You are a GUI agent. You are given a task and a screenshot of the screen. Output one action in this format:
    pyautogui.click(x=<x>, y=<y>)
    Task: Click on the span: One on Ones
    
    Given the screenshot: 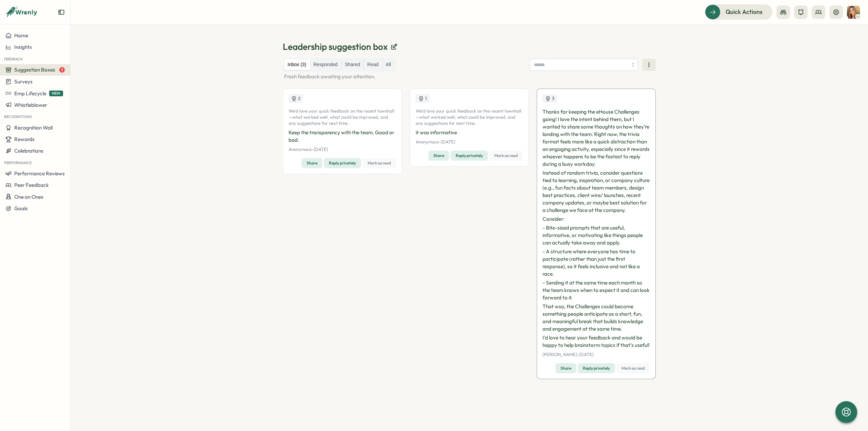 What is the action you would take?
    pyautogui.click(x=29, y=196)
    